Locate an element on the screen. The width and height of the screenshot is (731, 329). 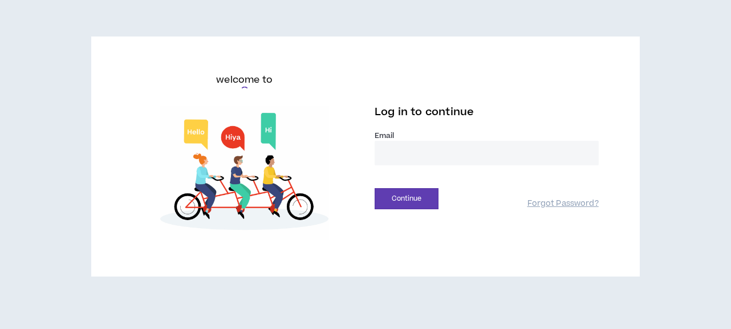
a: Forgot Password? is located at coordinates (563, 204).